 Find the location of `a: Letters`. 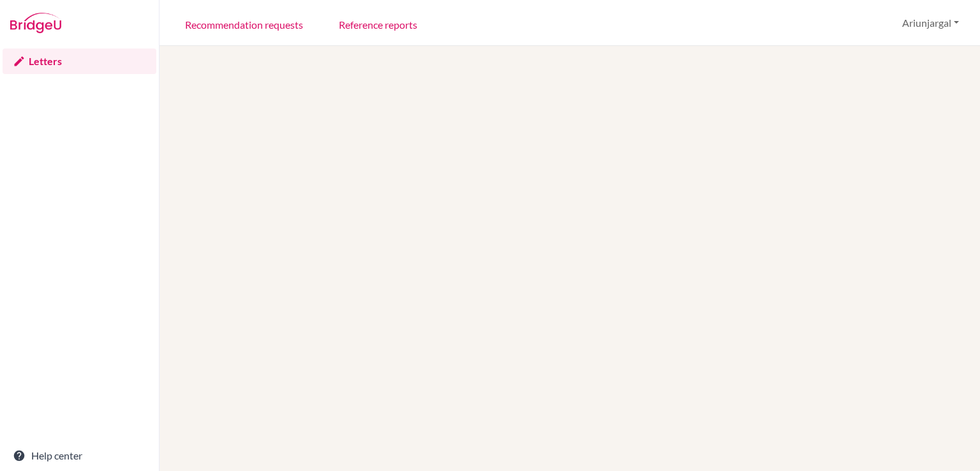

a: Letters is located at coordinates (79, 61).